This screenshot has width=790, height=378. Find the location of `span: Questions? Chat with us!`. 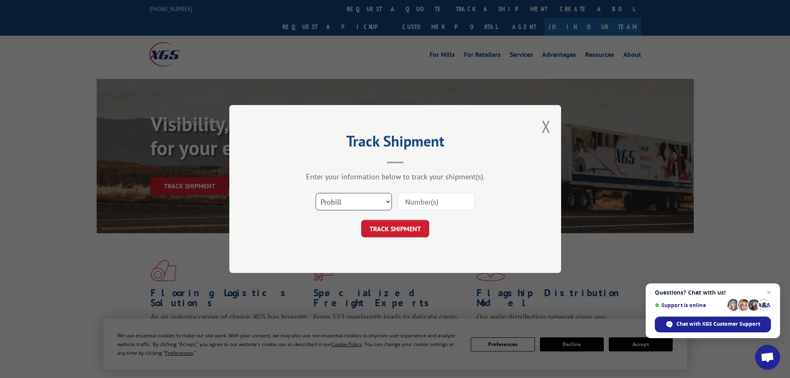

span: Questions? Chat with us! is located at coordinates (713, 292).